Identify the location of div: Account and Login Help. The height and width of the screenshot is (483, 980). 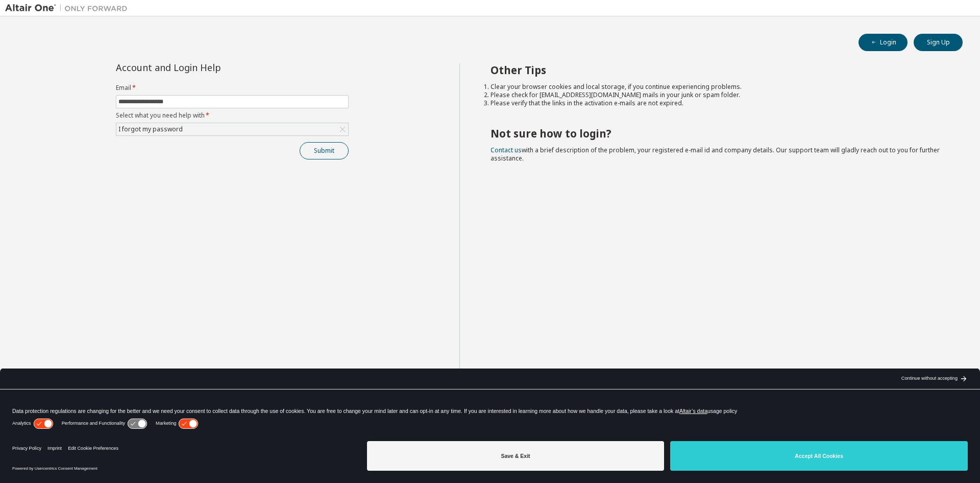
(209, 68).